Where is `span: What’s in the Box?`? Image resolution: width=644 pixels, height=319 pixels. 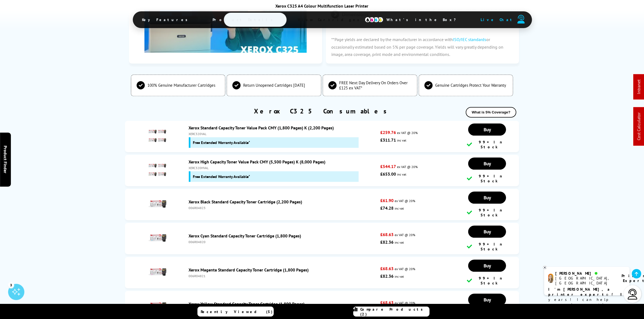
span: What’s in the Box? is located at coordinates (424, 20).